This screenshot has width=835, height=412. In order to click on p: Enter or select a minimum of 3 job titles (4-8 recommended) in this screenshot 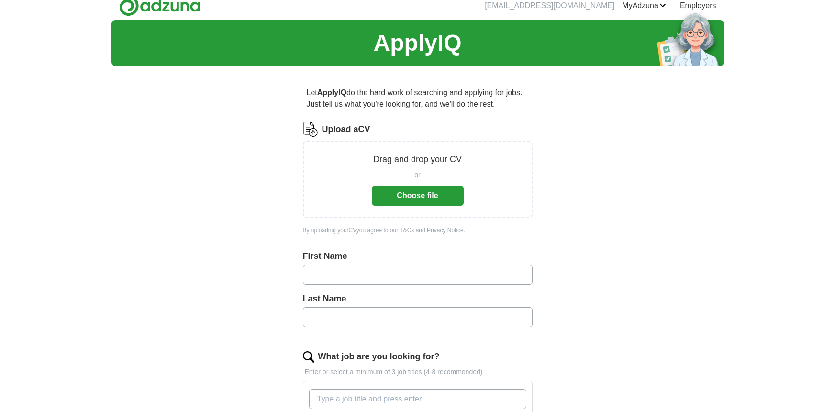, I will do `click(418, 372)`.